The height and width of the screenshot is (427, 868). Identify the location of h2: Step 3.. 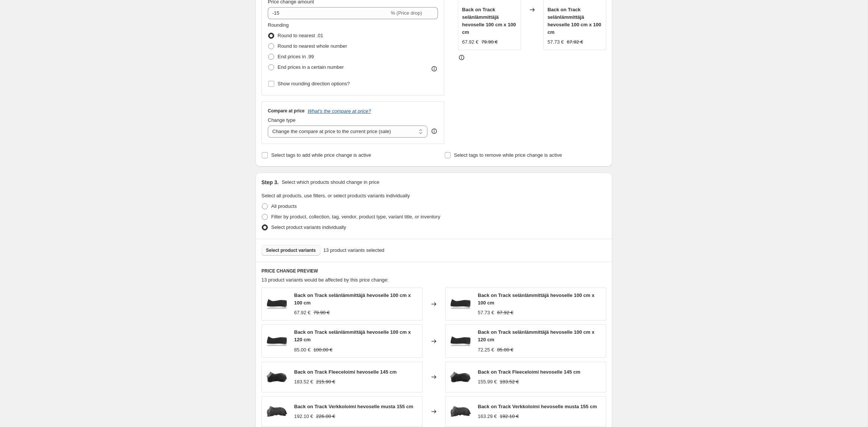
(270, 183).